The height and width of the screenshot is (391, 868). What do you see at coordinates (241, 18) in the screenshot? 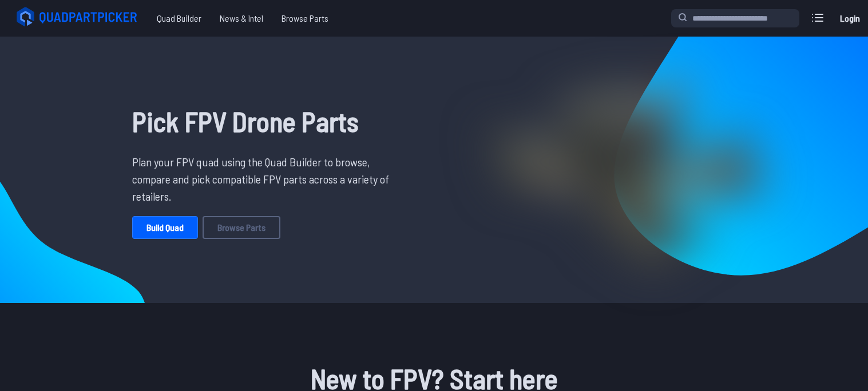
I see `span: News & Intel` at bounding box center [241, 18].